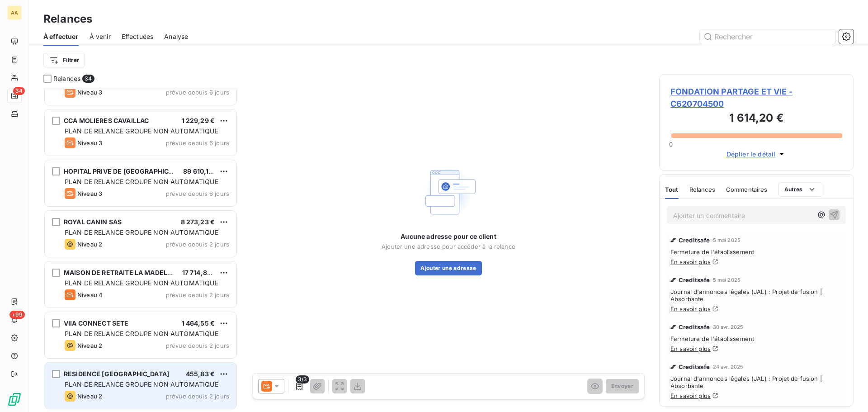 The width and height of the screenshot is (868, 412). I want to click on span: FONDATION PARTAGE ET VIE - C620704500, so click(756, 98).